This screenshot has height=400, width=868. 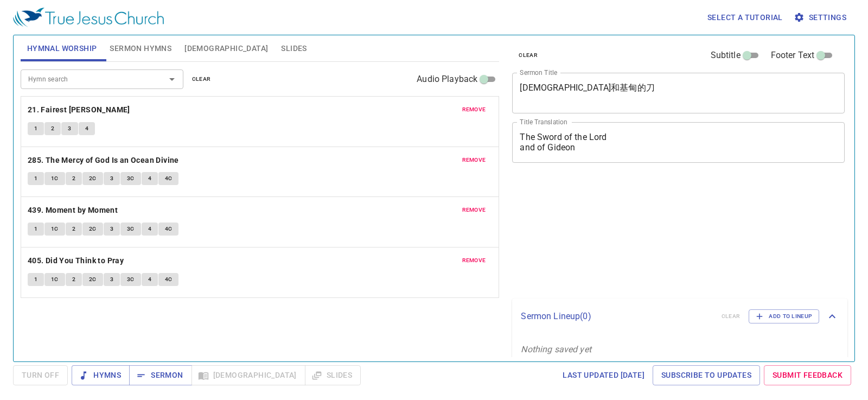 What do you see at coordinates (88, 17) in the screenshot?
I see `img: True Jesus Church` at bounding box center [88, 17].